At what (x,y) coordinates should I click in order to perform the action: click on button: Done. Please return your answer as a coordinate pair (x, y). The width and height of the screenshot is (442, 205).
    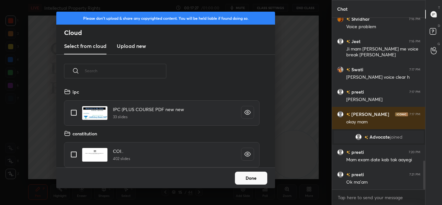
    Looking at the image, I should click on (251, 178).